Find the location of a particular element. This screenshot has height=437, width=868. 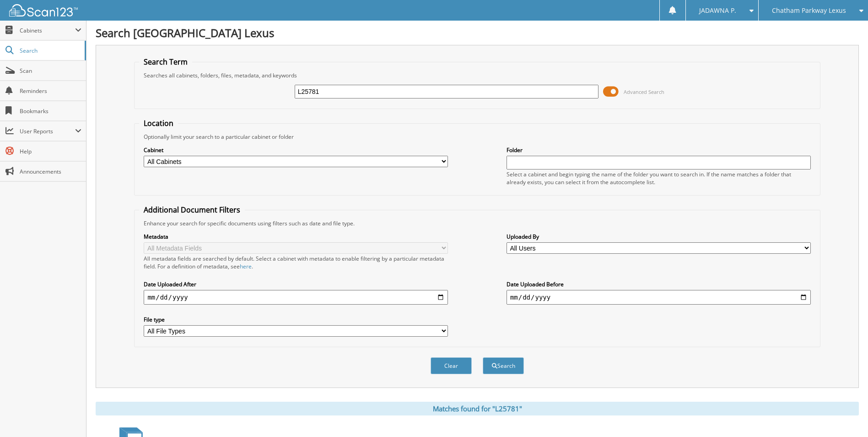

img: scan123-logo-white.svg is located at coordinates (44, 10).